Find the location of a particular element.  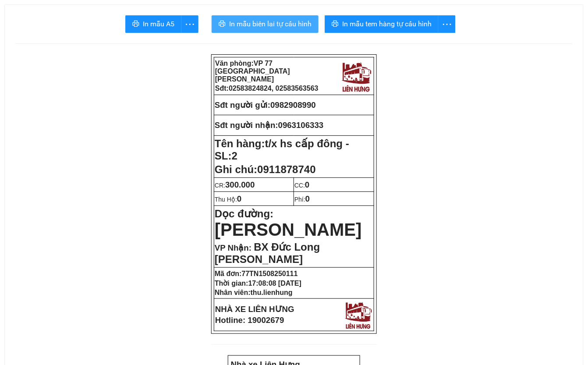

strong: Thời gian: is located at coordinates (258, 283).